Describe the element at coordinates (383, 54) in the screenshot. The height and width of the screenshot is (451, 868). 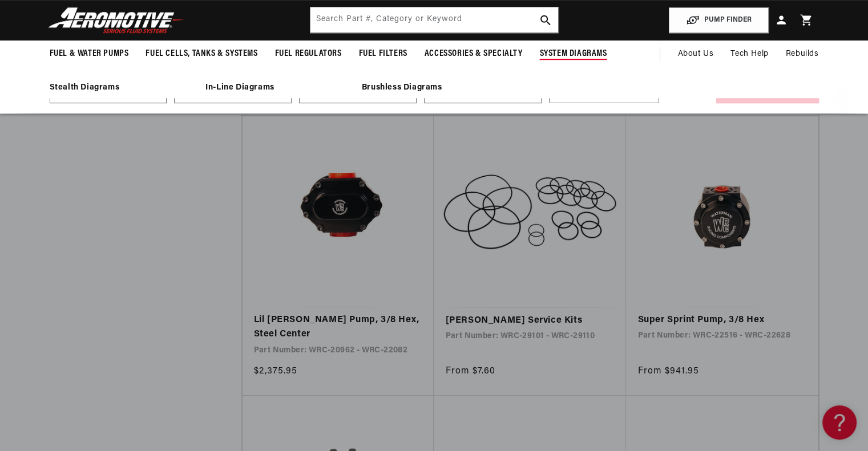
I see `summary: Fuel Filters` at that location.